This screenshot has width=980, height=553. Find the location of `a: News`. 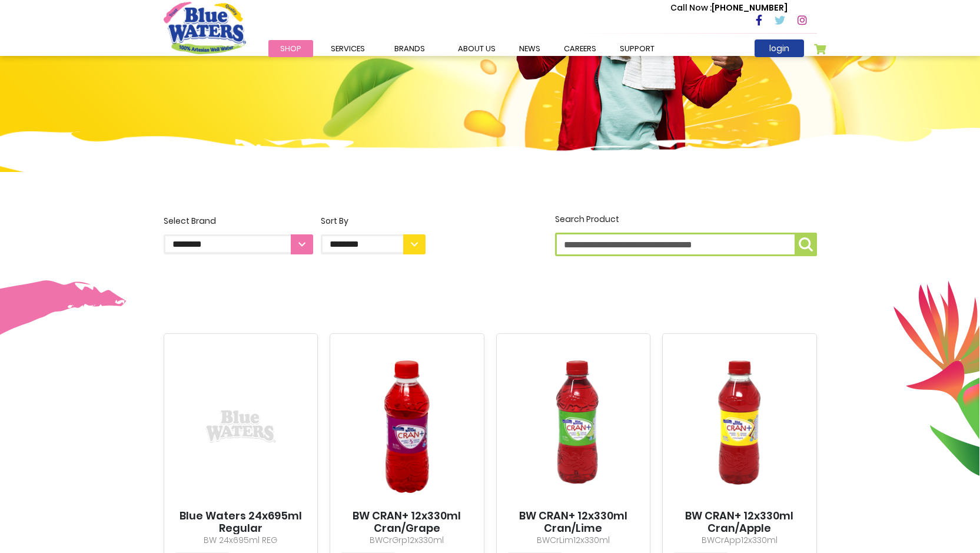

a: News is located at coordinates (530, 48).